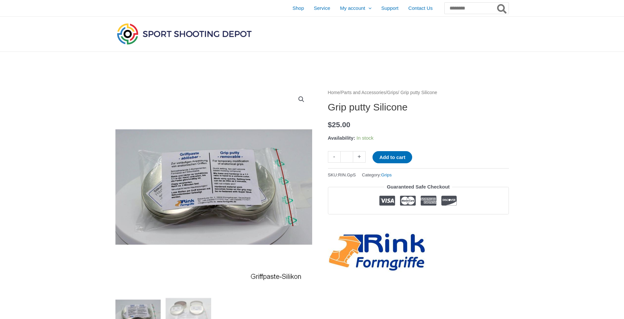 The height and width of the screenshot is (319, 624). I want to click on input: Product quantity, so click(347, 157).